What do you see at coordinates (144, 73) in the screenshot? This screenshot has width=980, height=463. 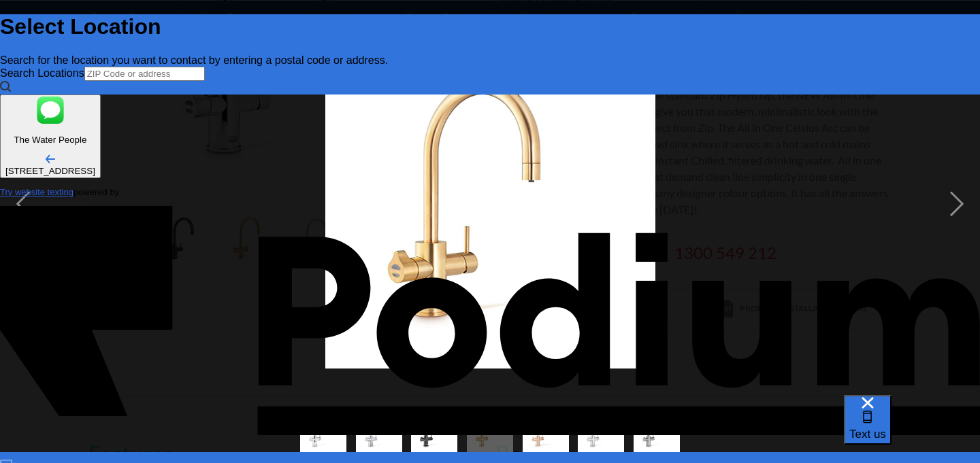 I see `input: ZIP Code or address` at bounding box center [144, 73].